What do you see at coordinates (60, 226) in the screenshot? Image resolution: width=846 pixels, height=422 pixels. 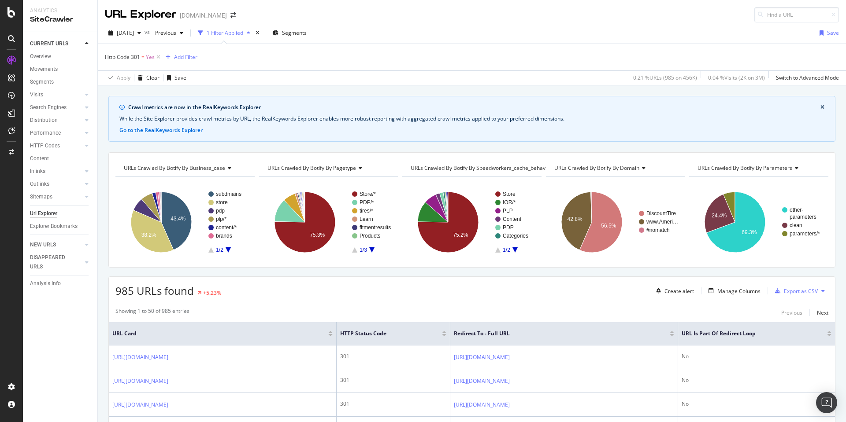 I see `a: Explorer Bookmarks` at bounding box center [60, 226].